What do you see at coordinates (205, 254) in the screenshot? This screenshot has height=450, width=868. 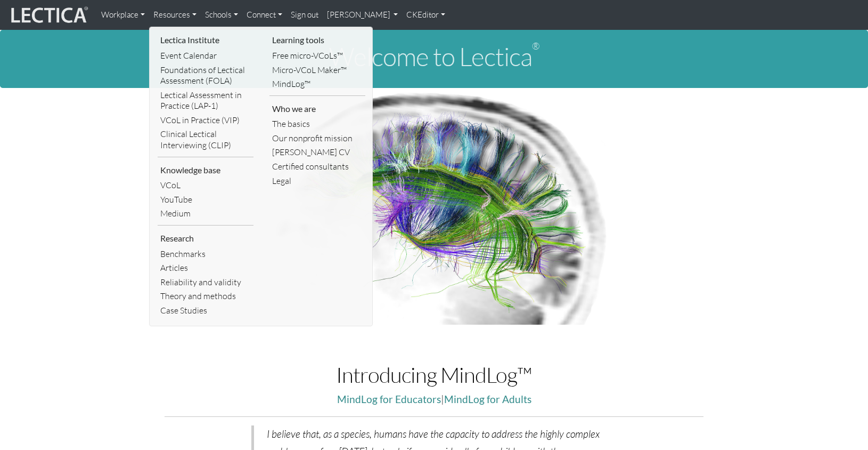 I see `a: Benchmarks` at bounding box center [205, 254].